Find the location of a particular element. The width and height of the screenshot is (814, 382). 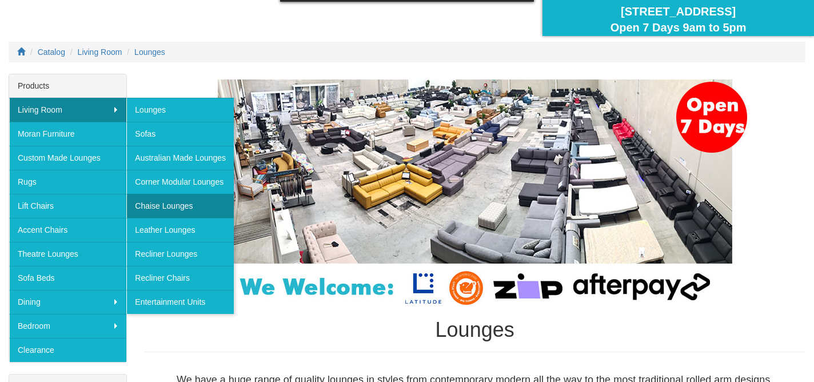

a: Lift Chairs is located at coordinates (67, 206).